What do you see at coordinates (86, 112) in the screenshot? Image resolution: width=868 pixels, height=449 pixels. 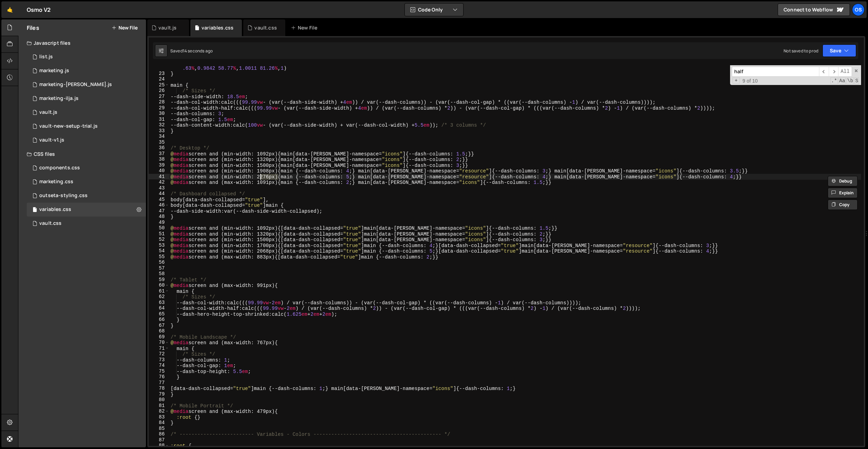 I see `div: 16596/45133.js` at bounding box center [86, 112].